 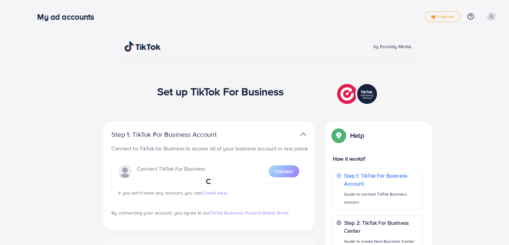 I want to click on img: tick, so click(x=433, y=17).